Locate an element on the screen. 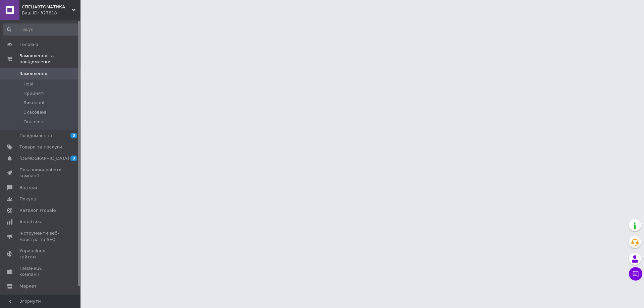 This screenshot has width=644, height=308. span: Нові is located at coordinates (28, 84).